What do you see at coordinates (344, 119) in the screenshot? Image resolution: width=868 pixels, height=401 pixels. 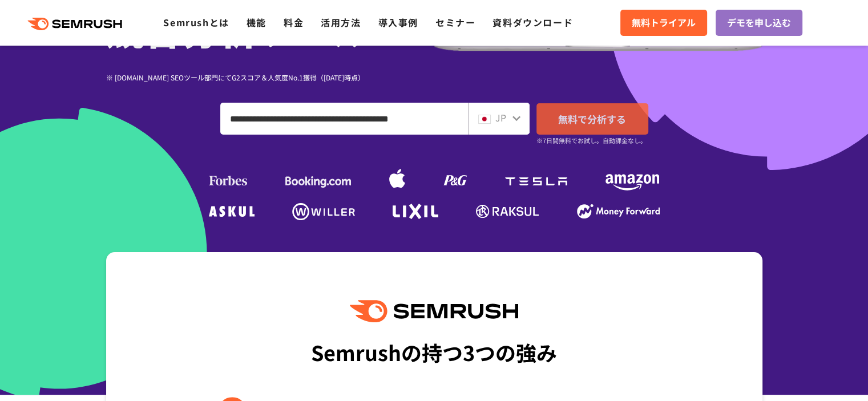 I see `input: ドメイン、キーワードまたはURLを入力してください` at bounding box center [344, 119].